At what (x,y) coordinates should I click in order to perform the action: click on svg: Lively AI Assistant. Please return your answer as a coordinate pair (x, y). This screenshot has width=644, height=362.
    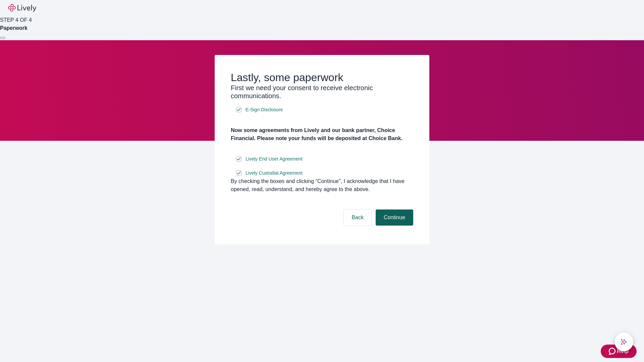
    Looking at the image, I should click on (624, 342).